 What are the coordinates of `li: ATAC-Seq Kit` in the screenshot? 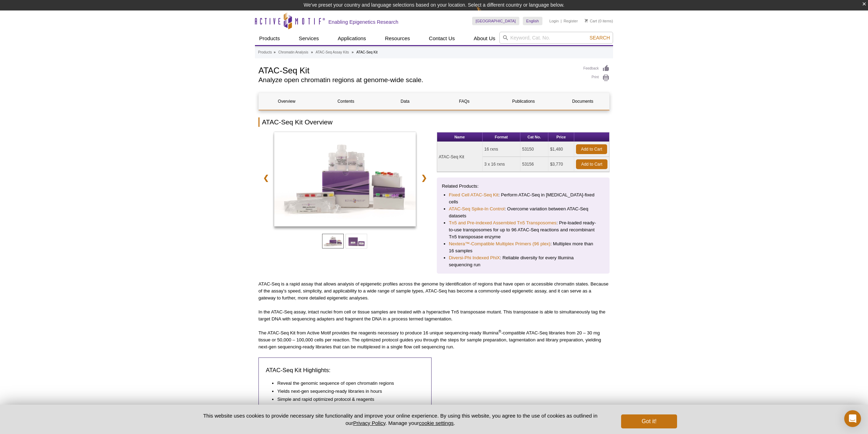 It's located at (367, 52).